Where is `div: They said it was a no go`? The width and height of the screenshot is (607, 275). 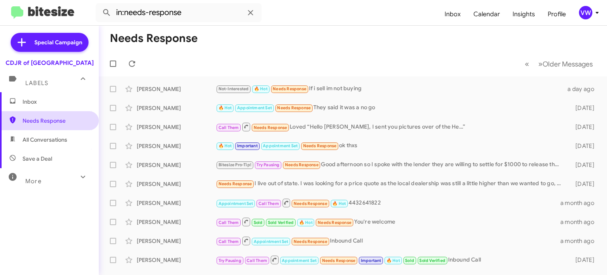
div: They said it was a no go is located at coordinates (391, 108).